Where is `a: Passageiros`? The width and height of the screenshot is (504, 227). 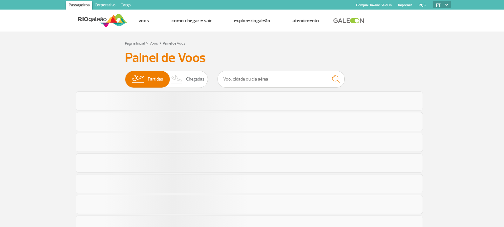
a: Passageiros is located at coordinates (79, 6).